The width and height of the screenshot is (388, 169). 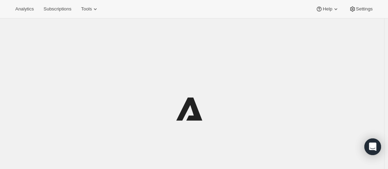 What do you see at coordinates (327, 9) in the screenshot?
I see `button: Help` at bounding box center [327, 9].